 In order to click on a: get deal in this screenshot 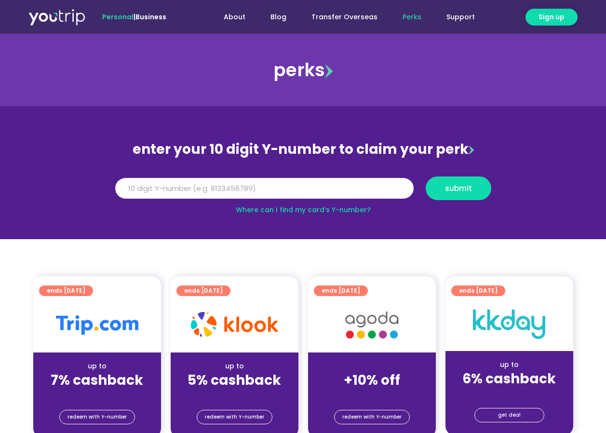, I will do `click(509, 415)`.